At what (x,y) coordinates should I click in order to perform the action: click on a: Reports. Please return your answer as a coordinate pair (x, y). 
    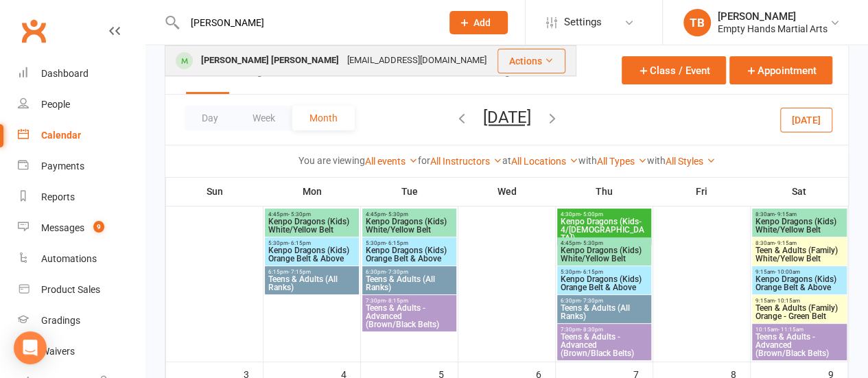
    Looking at the image, I should click on (81, 197).